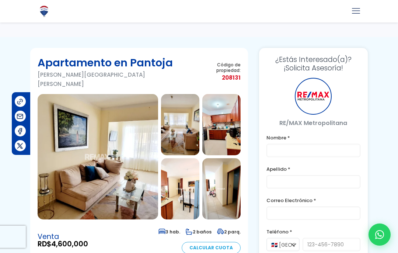  Describe the element at coordinates (313, 232) in the screenshot. I see `label: Teléfono *` at that location.